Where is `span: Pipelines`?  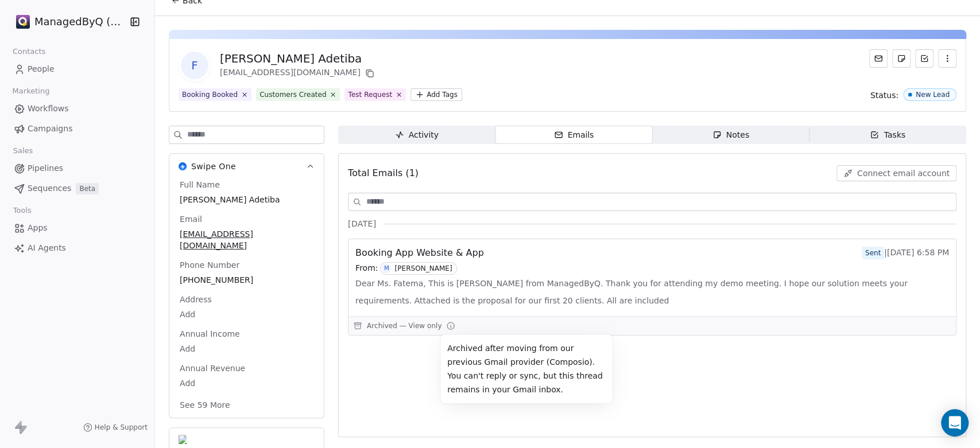
span: Pipelines is located at coordinates (46, 168).